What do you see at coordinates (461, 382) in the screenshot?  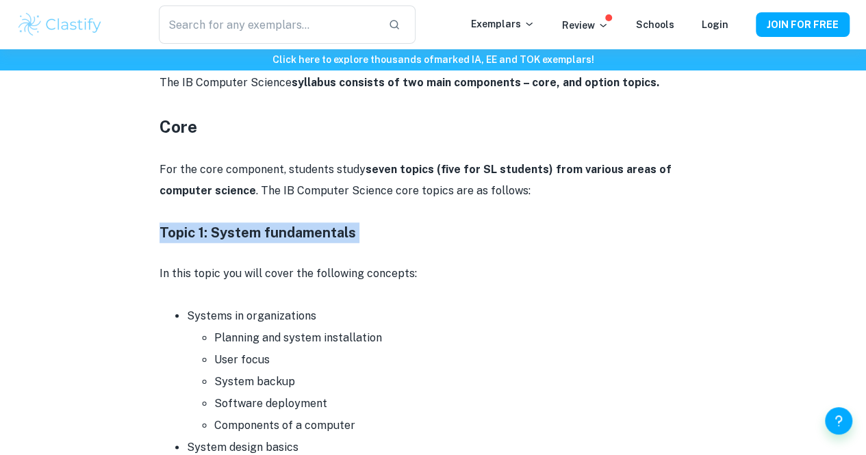 I see `li: System backup` at bounding box center [461, 382].